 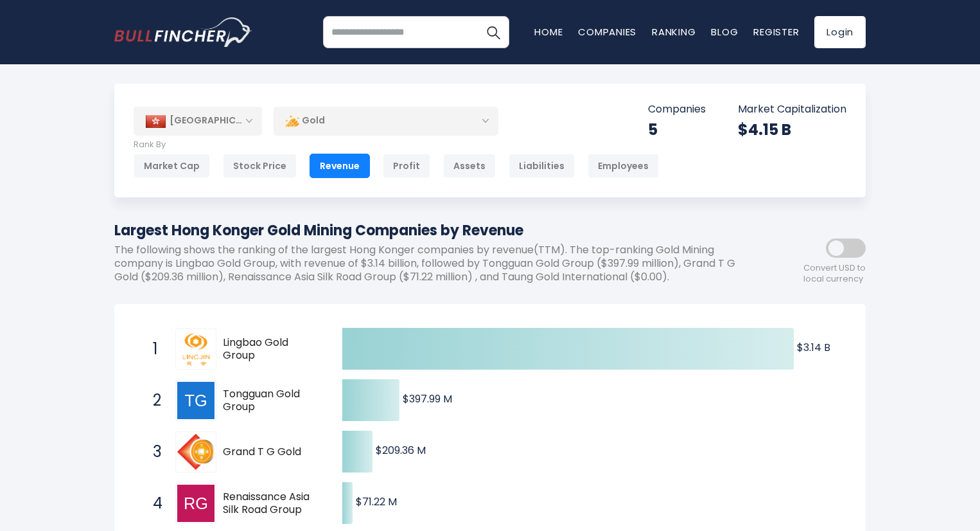 What do you see at coordinates (386, 121) in the screenshot?
I see `div: Gold` at bounding box center [386, 121].